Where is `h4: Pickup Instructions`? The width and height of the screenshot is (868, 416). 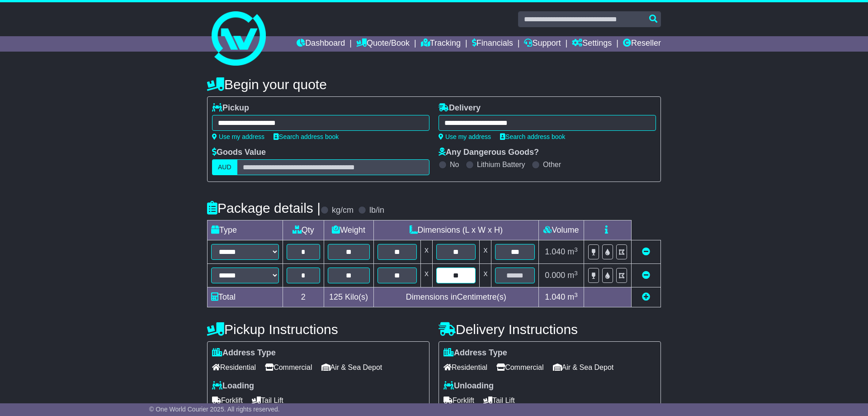
h4: Pickup Instructions is located at coordinates (318, 329).